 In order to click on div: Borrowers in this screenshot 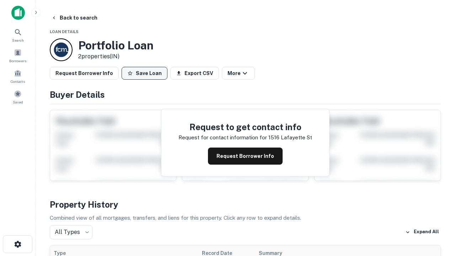, I will do `click(18, 55)`.